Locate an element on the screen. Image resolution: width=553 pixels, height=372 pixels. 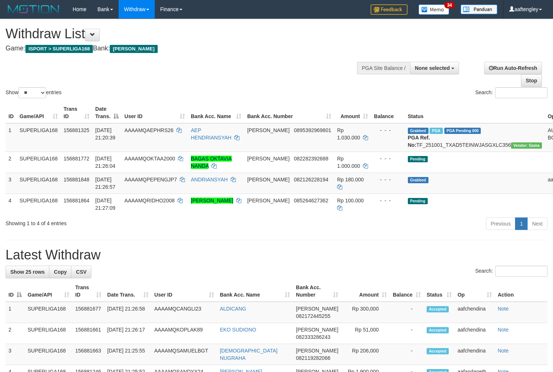
td: AAAAMQSAMUELBGT is located at coordinates (184, 355).